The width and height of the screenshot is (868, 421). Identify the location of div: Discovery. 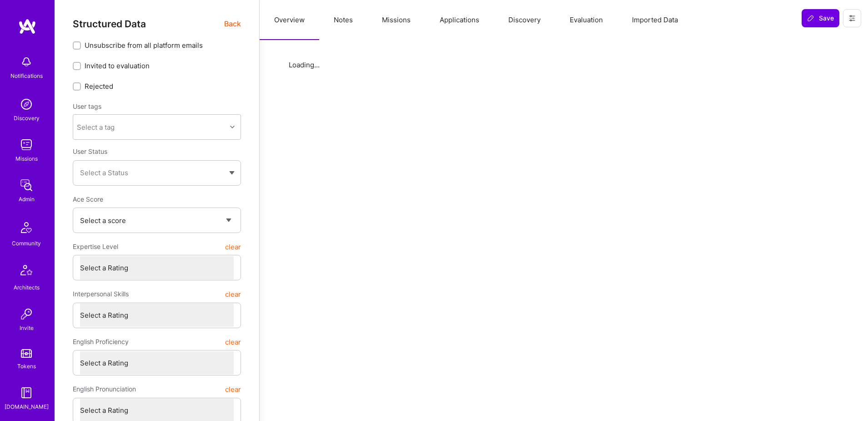
(26, 118).